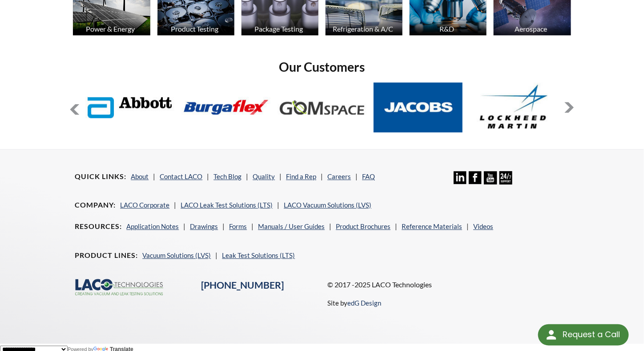  I want to click on a: Tech Blog, so click(228, 176).